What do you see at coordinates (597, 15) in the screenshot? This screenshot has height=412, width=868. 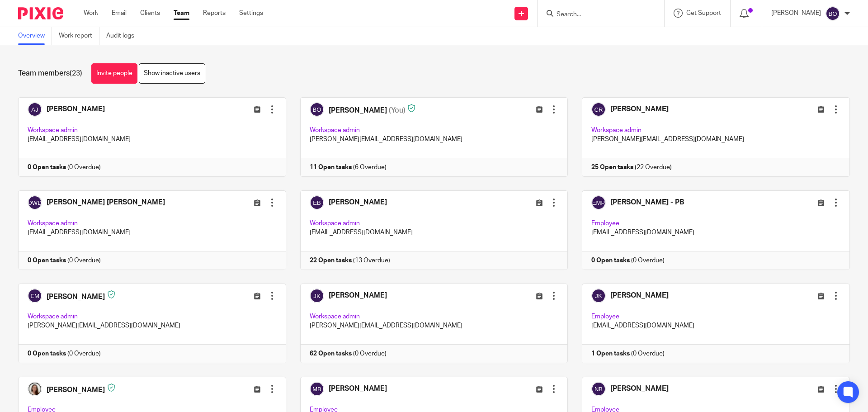 I see `input: Search` at bounding box center [597, 15].